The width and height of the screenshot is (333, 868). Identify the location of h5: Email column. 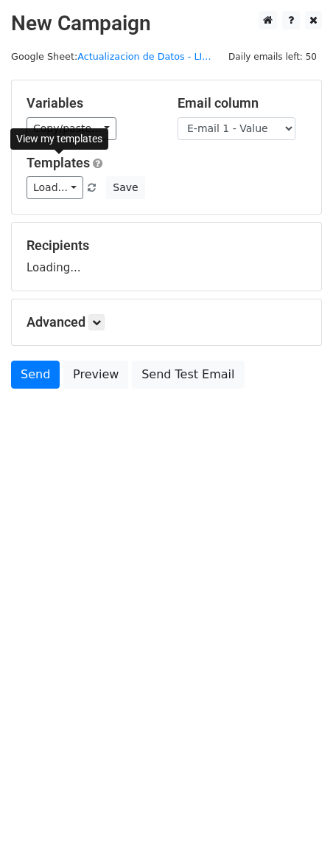
(242, 103).